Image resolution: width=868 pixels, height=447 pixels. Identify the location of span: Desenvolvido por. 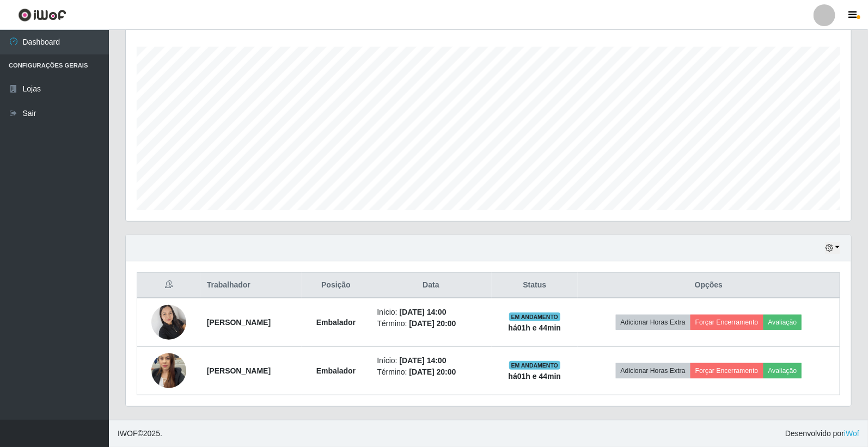
(823, 434).